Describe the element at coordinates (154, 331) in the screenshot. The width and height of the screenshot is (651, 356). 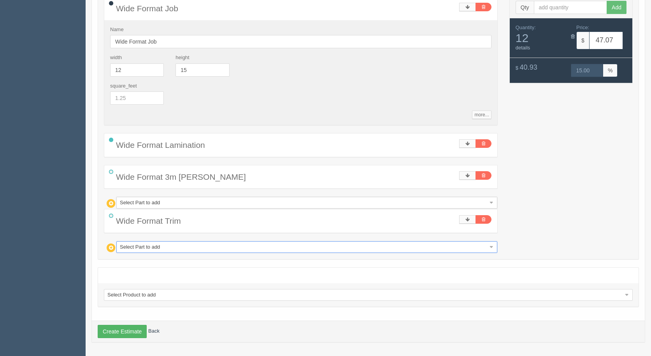
I see `a: Back` at that location.